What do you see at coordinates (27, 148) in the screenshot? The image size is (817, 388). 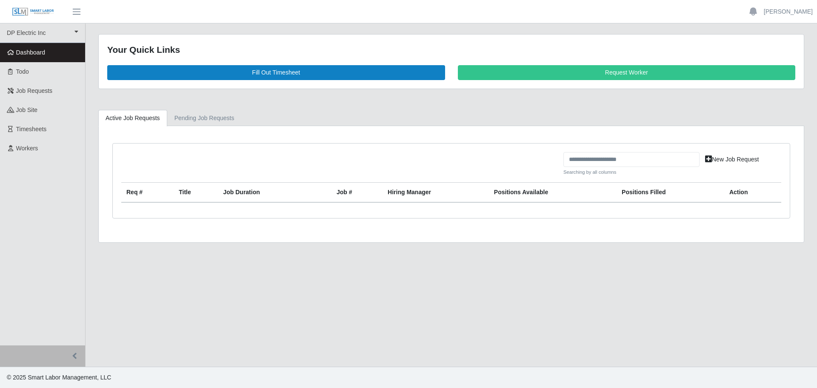 I see `span: Workers` at bounding box center [27, 148].